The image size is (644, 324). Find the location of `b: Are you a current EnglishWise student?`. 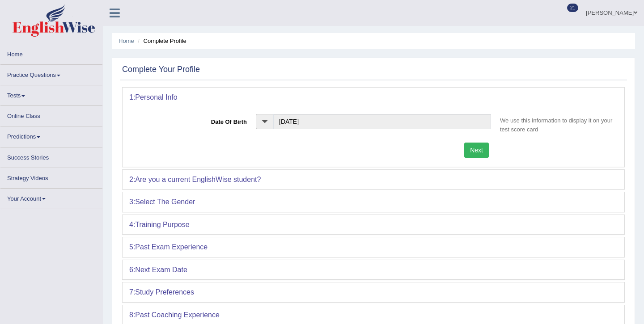

b: Are you a current EnglishWise student? is located at coordinates (198, 179).